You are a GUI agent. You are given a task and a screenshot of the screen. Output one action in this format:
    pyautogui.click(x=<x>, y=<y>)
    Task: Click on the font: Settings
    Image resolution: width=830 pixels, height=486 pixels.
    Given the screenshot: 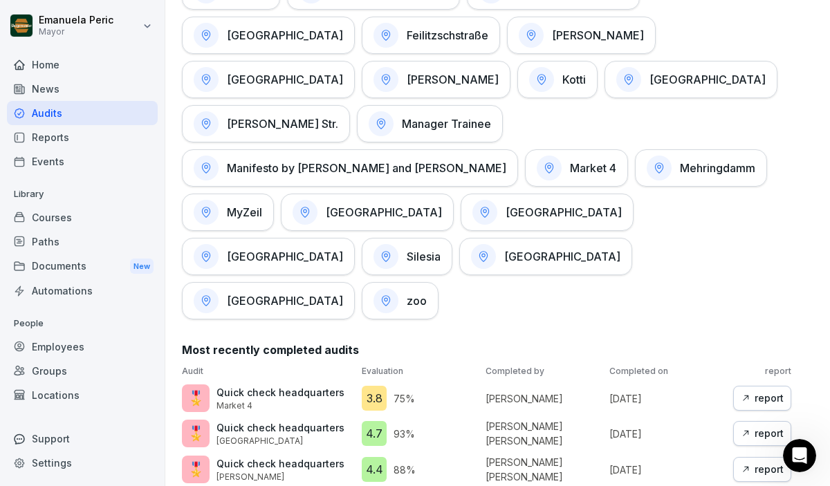 What is the action you would take?
    pyautogui.click(x=52, y=463)
    